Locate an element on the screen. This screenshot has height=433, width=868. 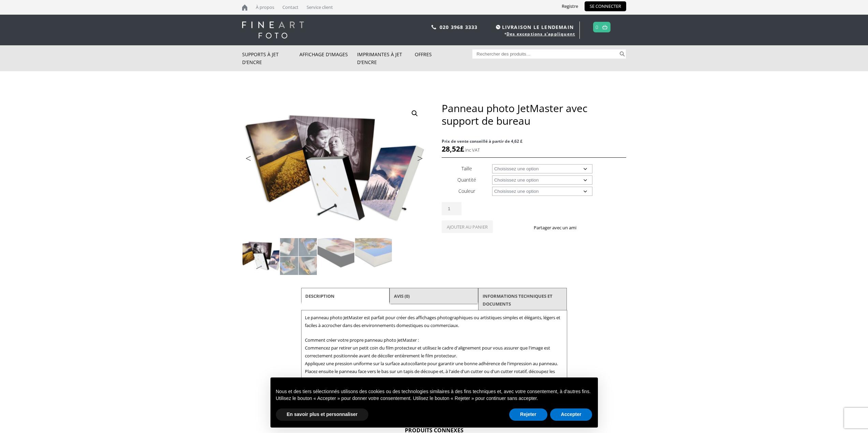
font: Des exceptions s'appliquent is located at coordinates (540, 34).